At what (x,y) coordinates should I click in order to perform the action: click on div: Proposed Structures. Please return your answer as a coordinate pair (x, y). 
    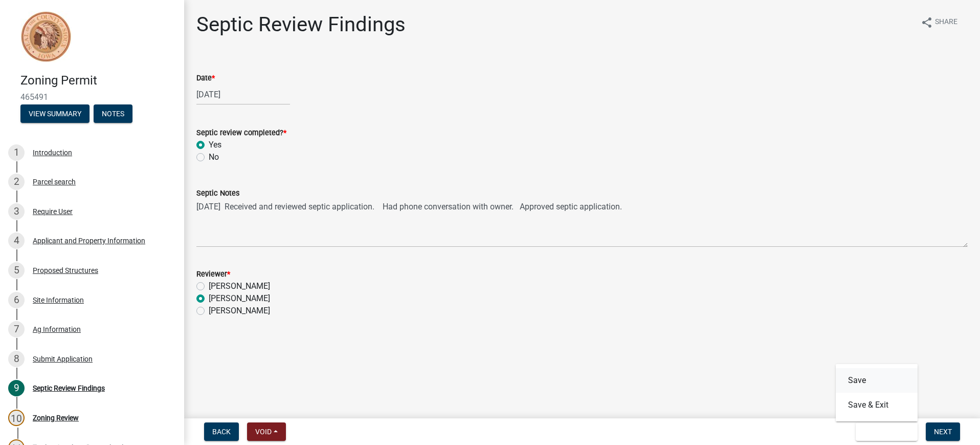
    Looking at the image, I should click on (65, 270).